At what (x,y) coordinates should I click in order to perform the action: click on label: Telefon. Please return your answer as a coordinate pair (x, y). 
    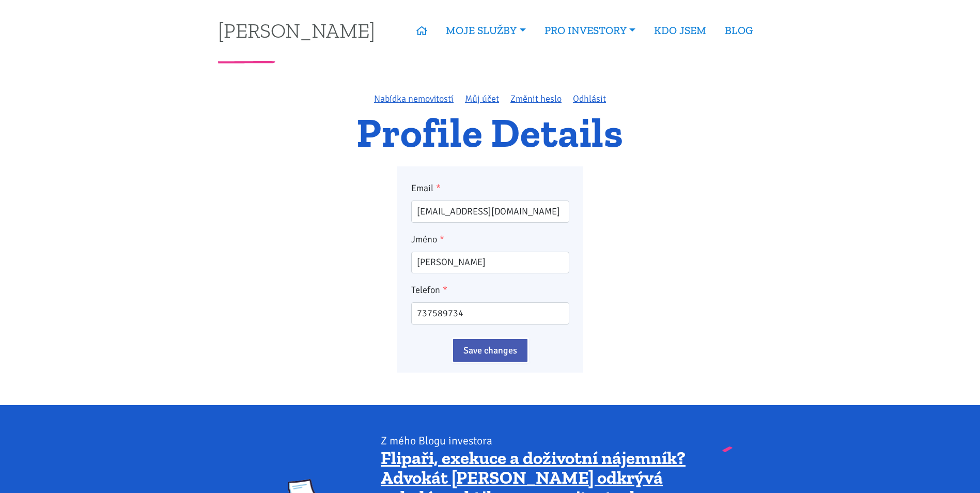
    Looking at the image, I should click on (490, 290).